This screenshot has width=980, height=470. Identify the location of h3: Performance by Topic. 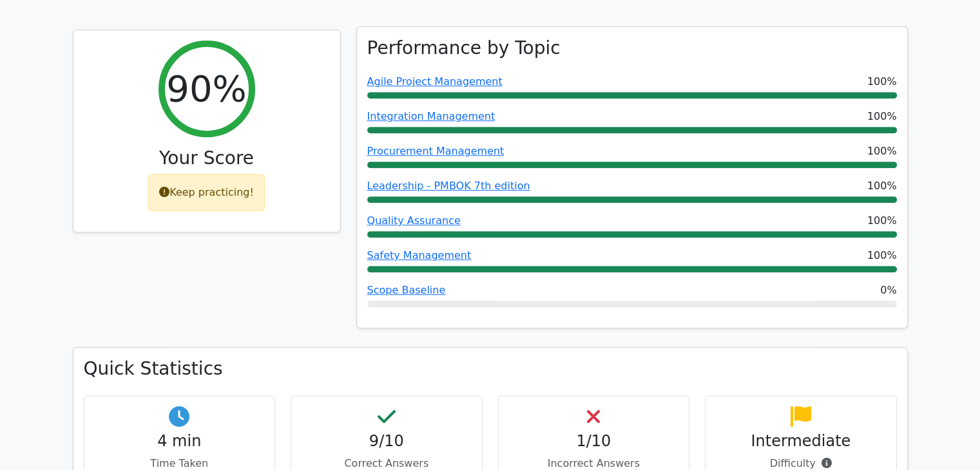
(464, 48).